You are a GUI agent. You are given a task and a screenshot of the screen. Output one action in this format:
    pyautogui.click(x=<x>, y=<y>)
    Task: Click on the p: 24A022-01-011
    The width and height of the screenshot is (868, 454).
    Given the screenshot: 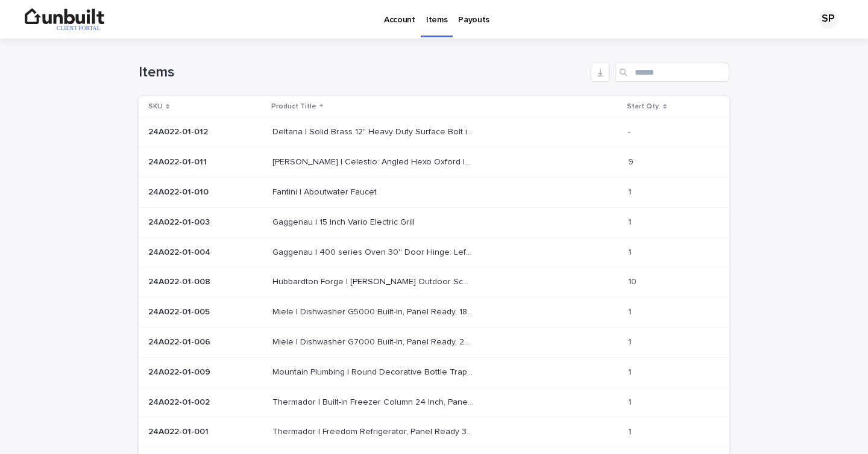 What is the action you would take?
    pyautogui.click(x=178, y=161)
    